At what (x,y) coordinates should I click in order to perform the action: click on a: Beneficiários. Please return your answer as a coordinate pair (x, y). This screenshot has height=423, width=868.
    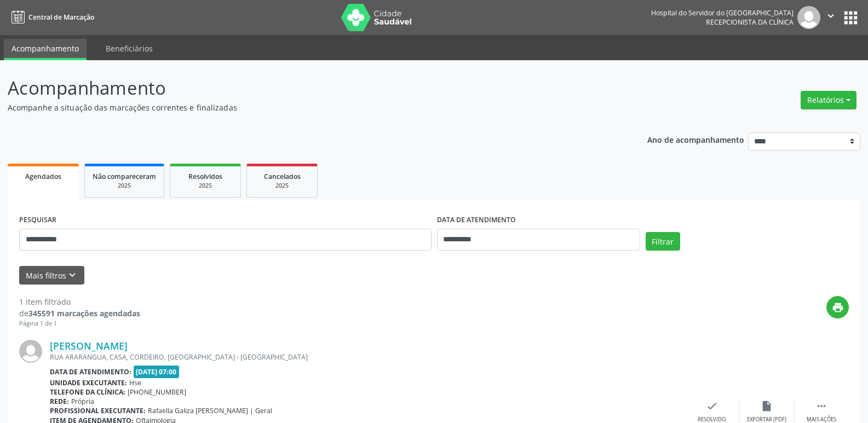
    Looking at the image, I should click on (129, 48).